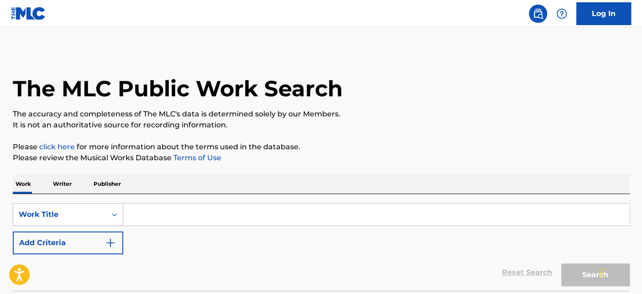 This screenshot has height=294, width=642. What do you see at coordinates (107, 184) in the screenshot?
I see `p: Publisher` at bounding box center [107, 184].